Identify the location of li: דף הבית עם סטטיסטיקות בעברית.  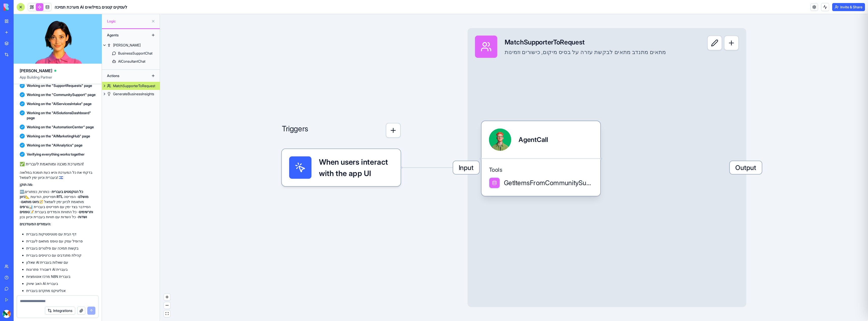
(61, 234).